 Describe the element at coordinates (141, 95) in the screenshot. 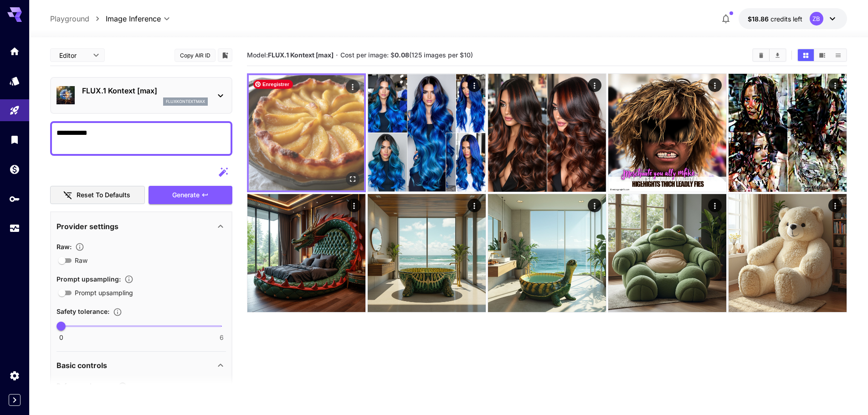

I see `div: FLUX.1 Kontext [max]fluxkontextmax` at that location.